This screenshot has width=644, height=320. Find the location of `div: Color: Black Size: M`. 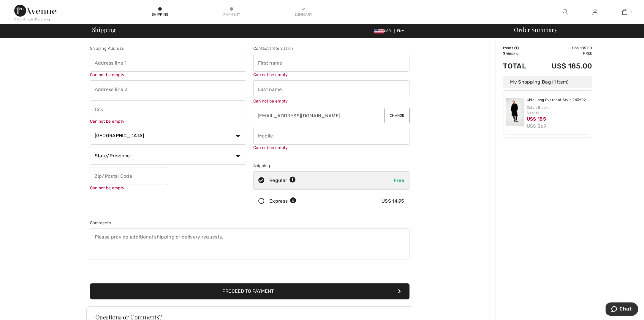

div: Color: Black Size: M is located at coordinates (558, 110).